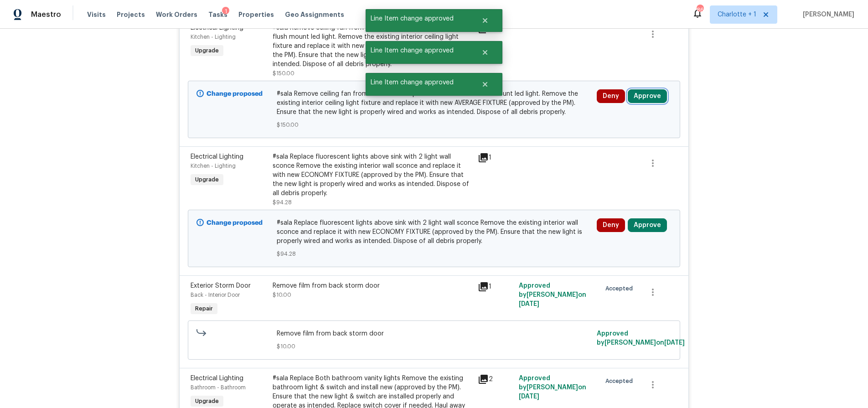  Describe the element at coordinates (215, 295) in the screenshot. I see `span: Back - Interior Door` at that location.